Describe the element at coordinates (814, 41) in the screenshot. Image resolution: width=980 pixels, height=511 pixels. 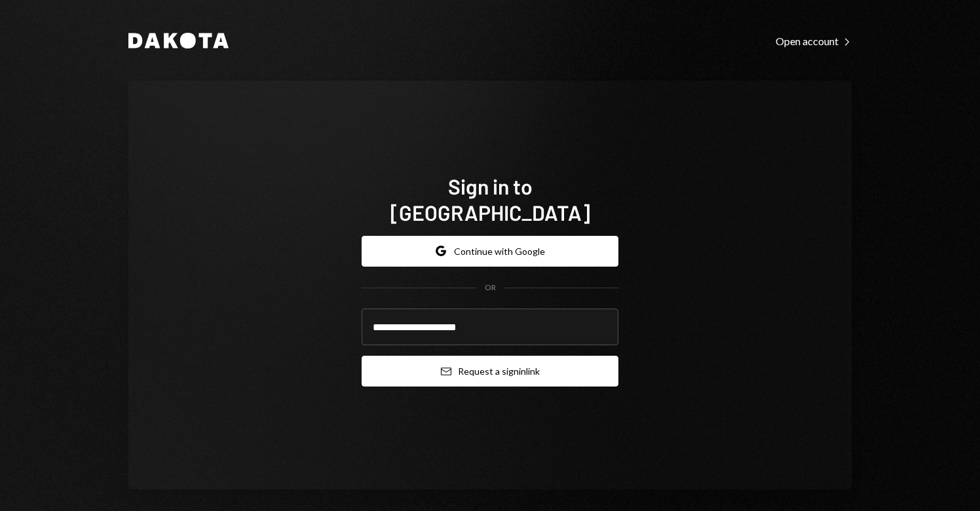
I see `div: Open account` at that location.